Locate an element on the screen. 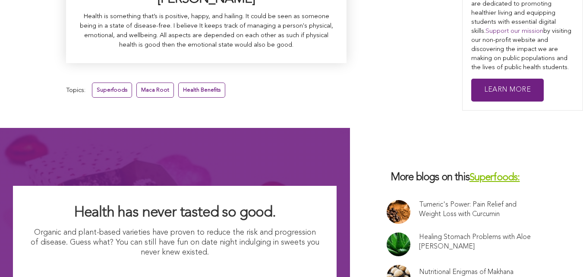 This screenshot has height=277, width=583. div: Chat Widget is located at coordinates (561, 256).